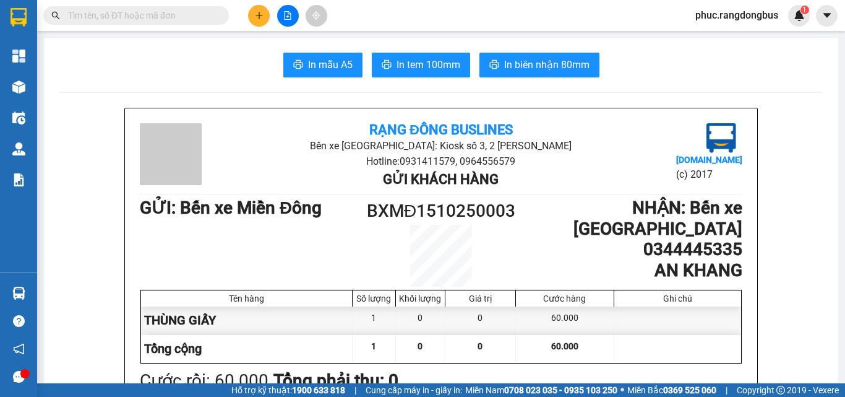 The height and width of the screenshot is (397, 845). Describe the element at coordinates (141, 15) in the screenshot. I see `input: Tìm tên, số ĐT hoặc mã đơn` at that location.